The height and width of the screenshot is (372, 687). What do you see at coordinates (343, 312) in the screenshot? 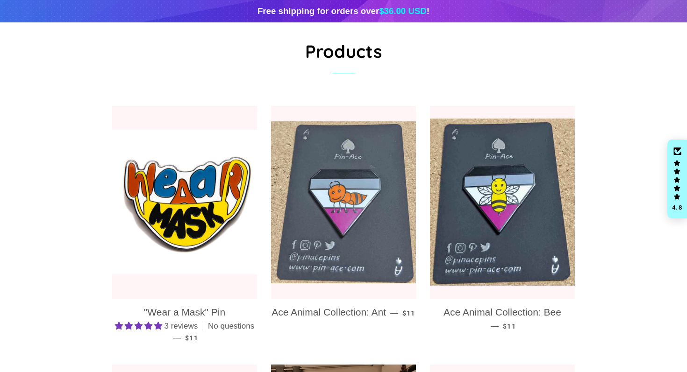
I see `a: Ace Animal Collection: Ant — $11` at bounding box center [343, 312].